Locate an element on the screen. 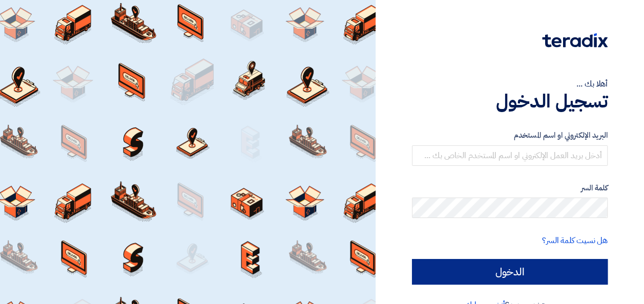  label: البريد الإلكتروني او اسم المستخدم is located at coordinates (509, 136).